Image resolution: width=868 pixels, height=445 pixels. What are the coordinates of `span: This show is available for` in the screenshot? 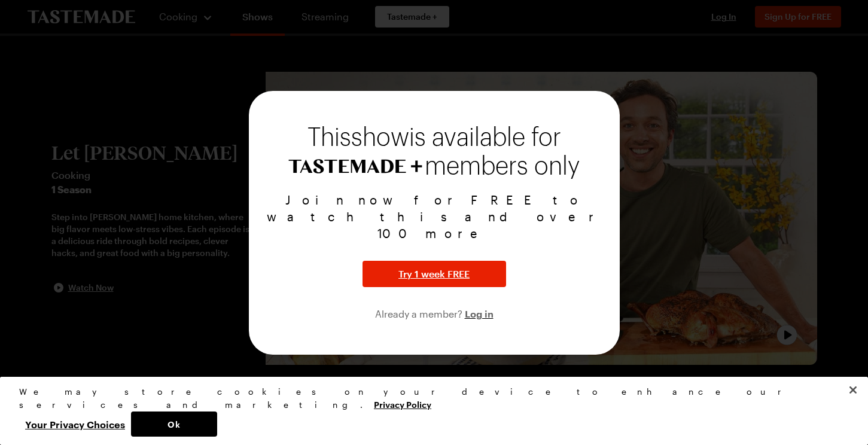 It's located at (434, 138).